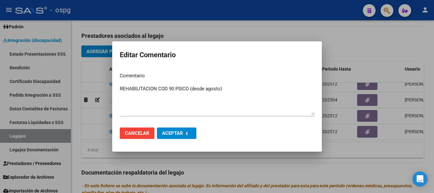 This screenshot has height=193, width=434. Describe the element at coordinates (217, 55) in the screenshot. I see `h2: Editar Comentario` at that location.